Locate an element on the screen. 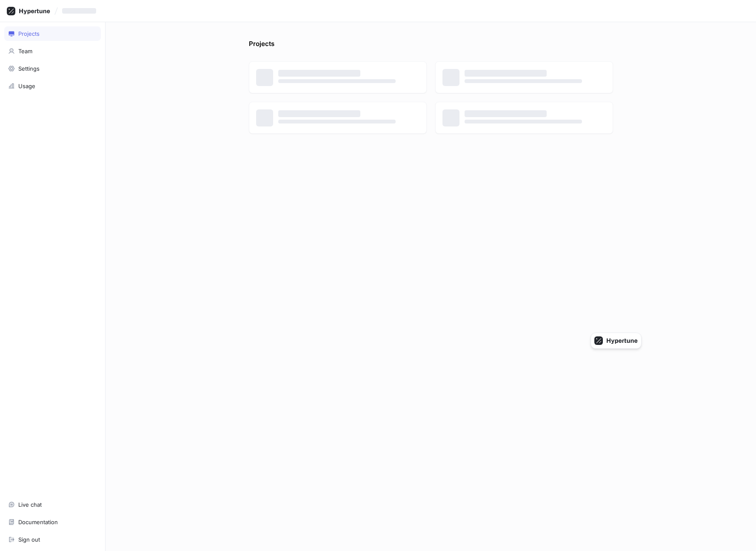  a: Usage is located at coordinates (52, 86).